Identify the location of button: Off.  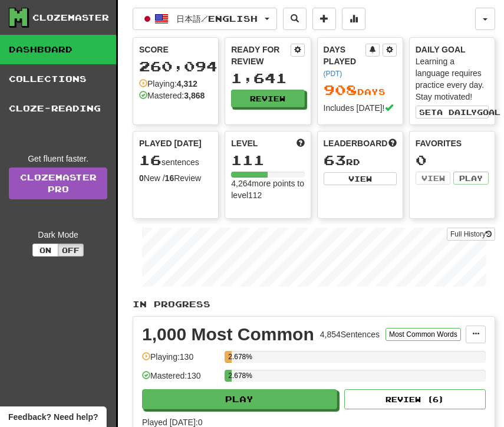
(71, 250).